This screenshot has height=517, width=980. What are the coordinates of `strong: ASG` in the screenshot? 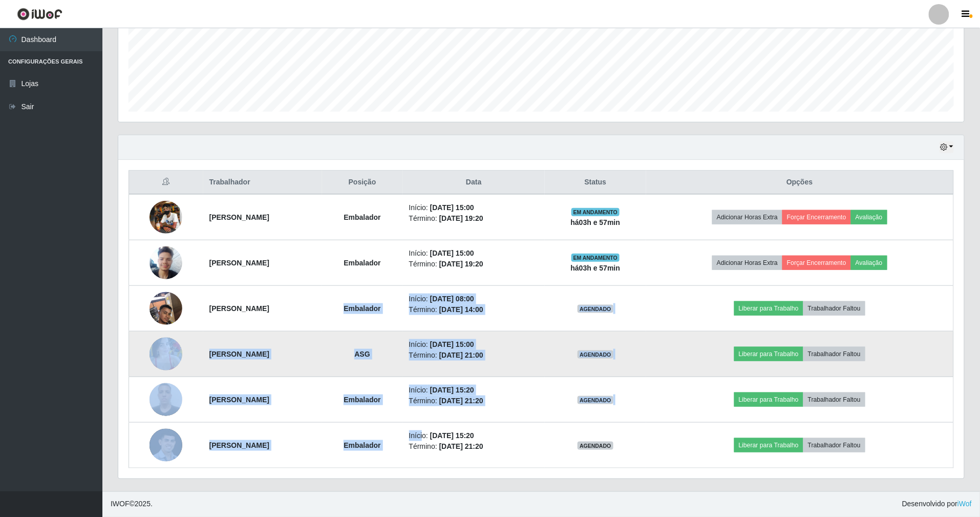 It's located at (362, 354).